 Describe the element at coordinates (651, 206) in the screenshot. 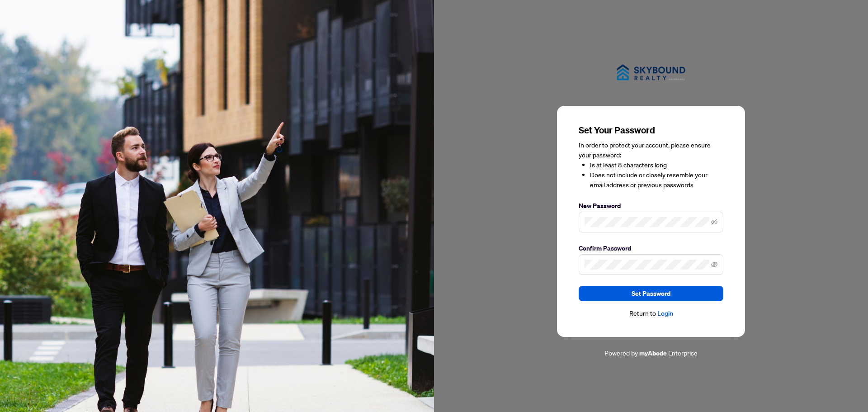

I see `label: New Password` at that location.